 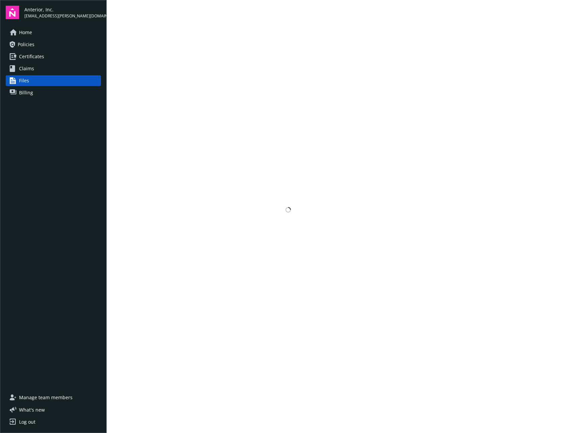 I want to click on a: Files, so click(x=53, y=81).